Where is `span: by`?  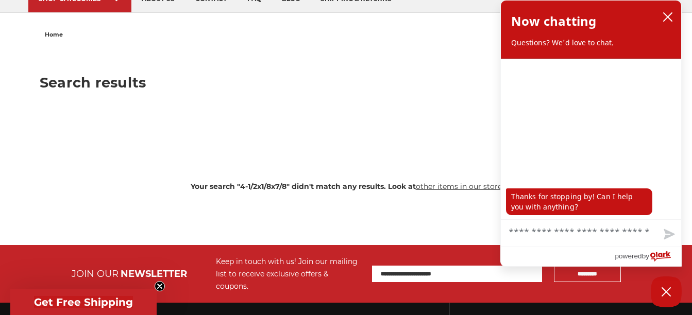
span: by is located at coordinates (645, 256).